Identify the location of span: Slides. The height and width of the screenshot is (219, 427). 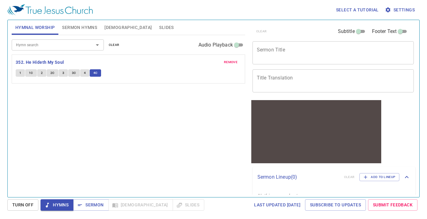
(166, 27).